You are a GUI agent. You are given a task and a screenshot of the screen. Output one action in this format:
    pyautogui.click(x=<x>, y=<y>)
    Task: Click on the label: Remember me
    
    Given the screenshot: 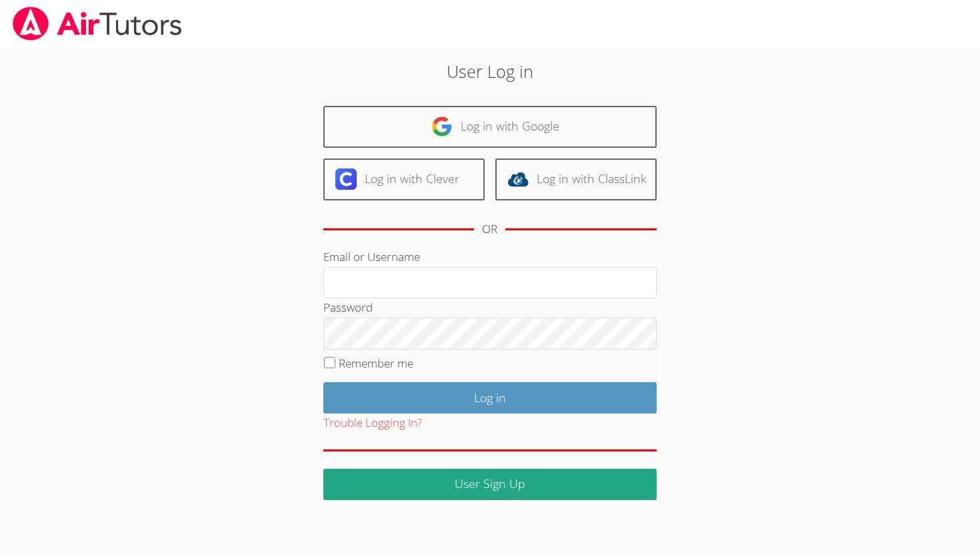 What is the action you would take?
    pyautogui.click(x=376, y=363)
    